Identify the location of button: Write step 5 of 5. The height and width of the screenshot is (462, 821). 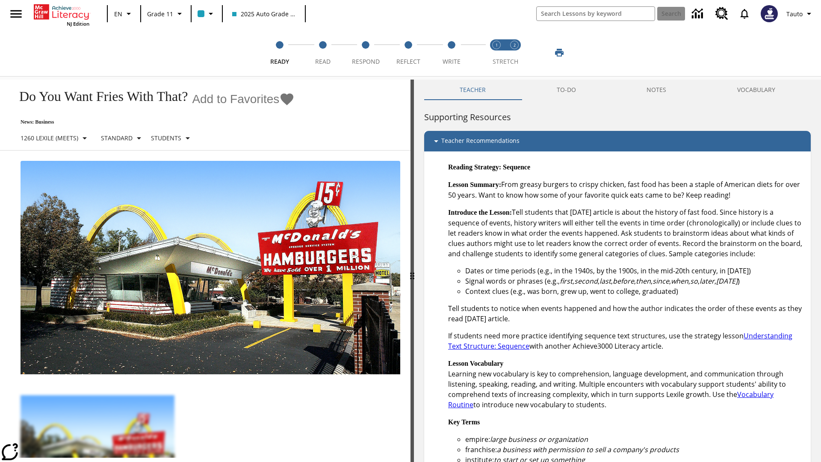
(452, 53).